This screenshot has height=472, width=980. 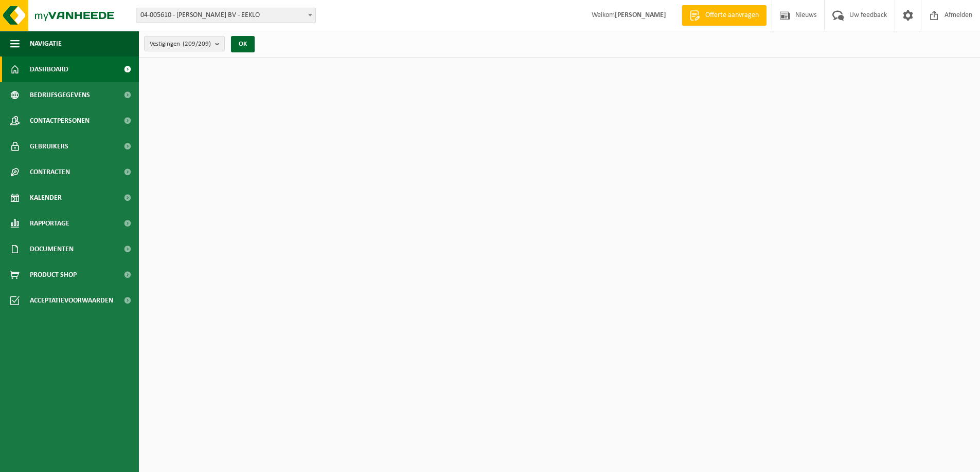 I want to click on button: OK, so click(x=243, y=44).